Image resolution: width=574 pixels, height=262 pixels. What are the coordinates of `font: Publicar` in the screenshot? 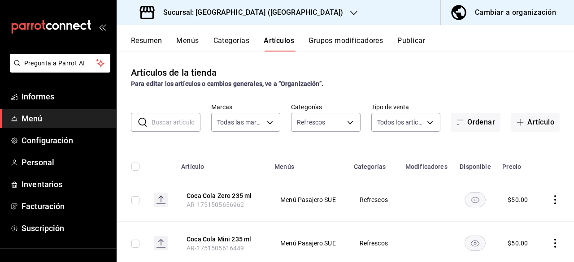 It's located at (411, 40).